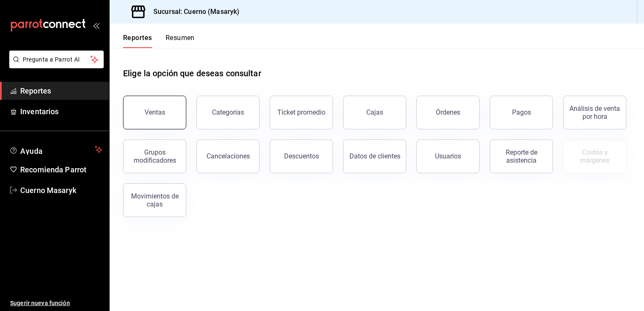  What do you see at coordinates (301, 156) in the screenshot?
I see `button: Descuentos` at bounding box center [301, 156].